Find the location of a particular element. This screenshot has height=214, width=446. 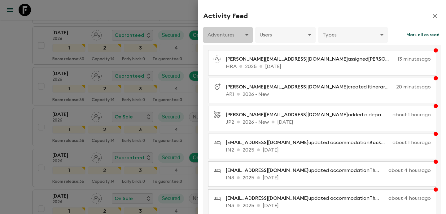

div: Adventures is located at coordinates (228, 35).